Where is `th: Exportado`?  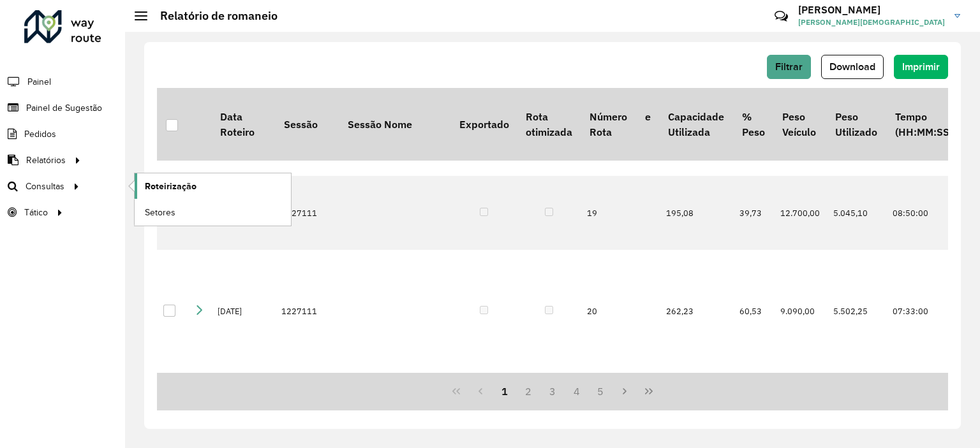
th: Exportado is located at coordinates (484, 124).